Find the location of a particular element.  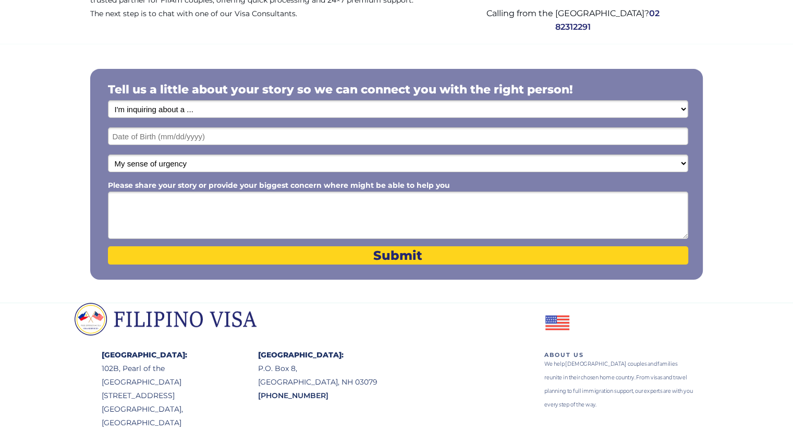

input: Date of Birth (mm/dd/yyyy) is located at coordinates (398, 136).